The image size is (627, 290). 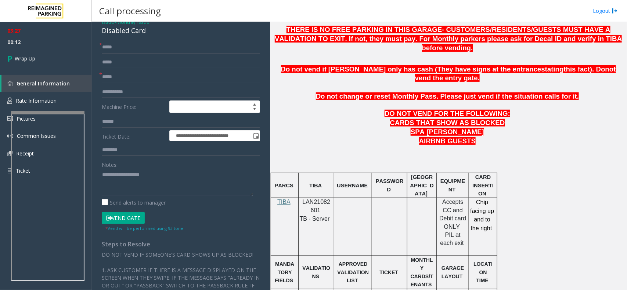 What do you see at coordinates (134, 107) in the screenshot?
I see `label: Machine Price:` at bounding box center [134, 107].